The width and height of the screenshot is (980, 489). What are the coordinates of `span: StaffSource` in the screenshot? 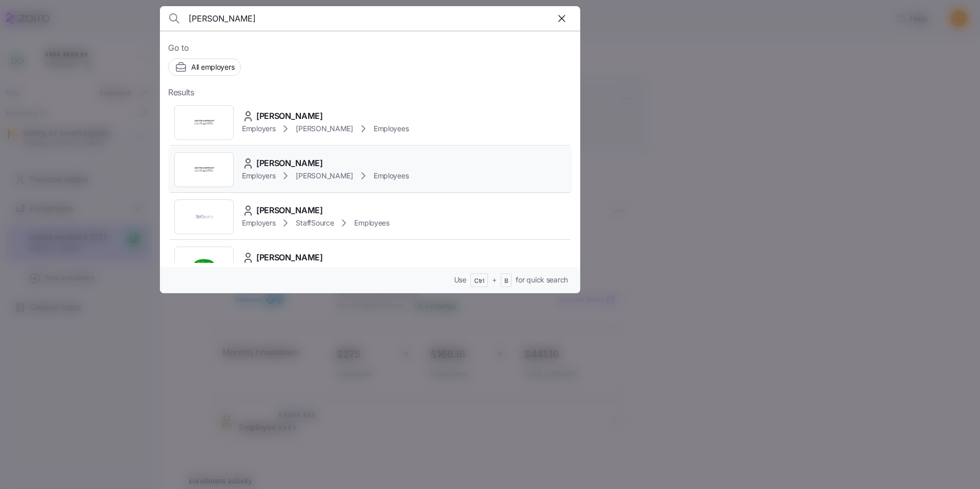 It's located at (315, 223).